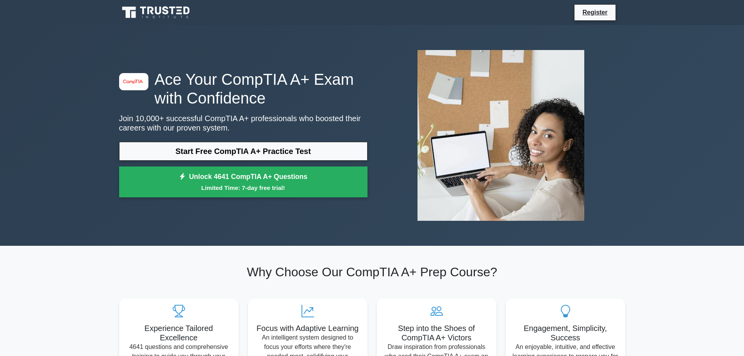 The image size is (744, 356). I want to click on h5: Experience Tailored Excellence, so click(179, 333).